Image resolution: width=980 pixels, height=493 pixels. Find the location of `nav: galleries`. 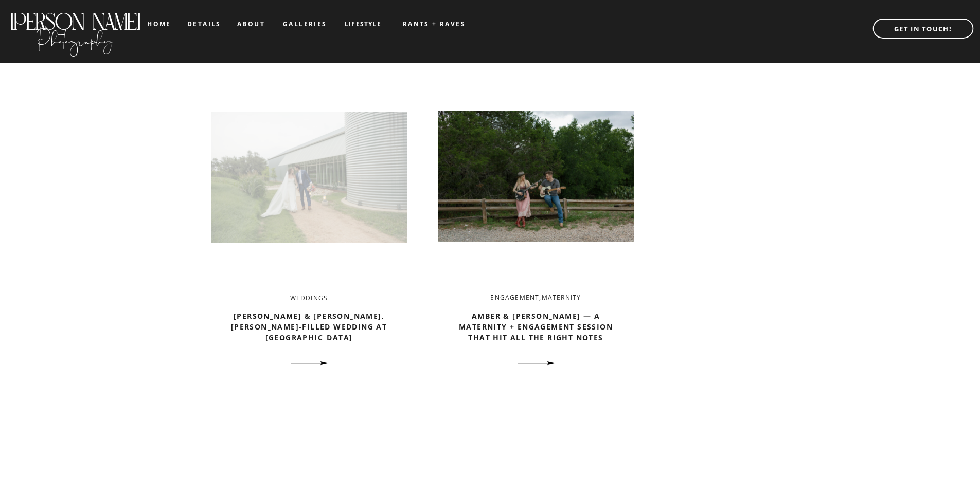

nav: galleries is located at coordinates (304, 24).